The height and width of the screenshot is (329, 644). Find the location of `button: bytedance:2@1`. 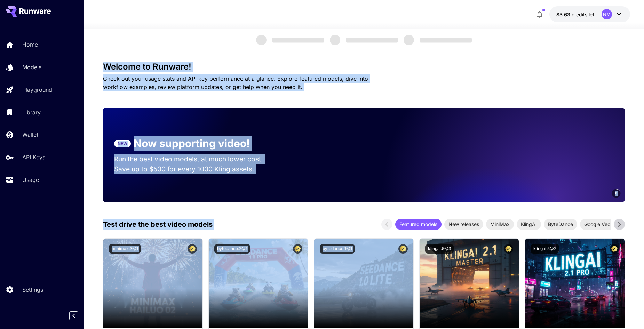

button: bytedance:2@1 is located at coordinates (232, 249).